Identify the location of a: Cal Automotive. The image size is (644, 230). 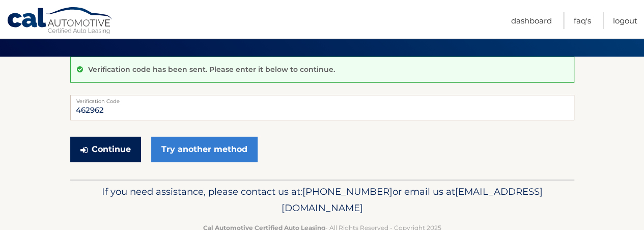
(60, 21).